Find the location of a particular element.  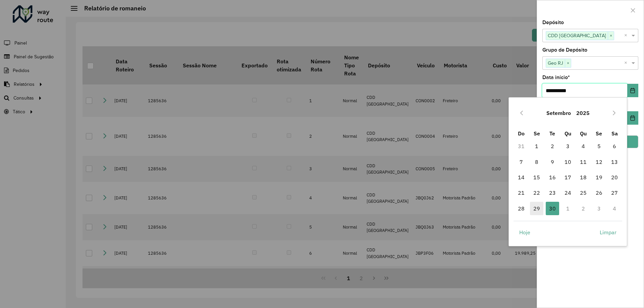

td: 25 is located at coordinates (583, 193).